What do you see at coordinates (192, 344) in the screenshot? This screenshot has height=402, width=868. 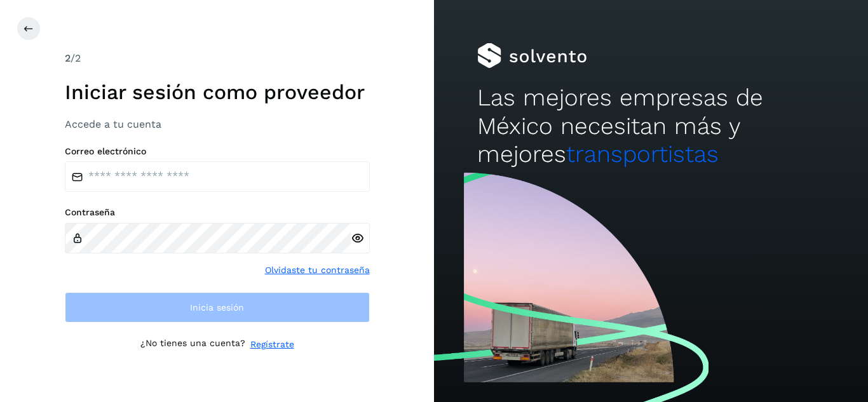 I see `p: ¿No tienes una cuenta?` at bounding box center [192, 344].